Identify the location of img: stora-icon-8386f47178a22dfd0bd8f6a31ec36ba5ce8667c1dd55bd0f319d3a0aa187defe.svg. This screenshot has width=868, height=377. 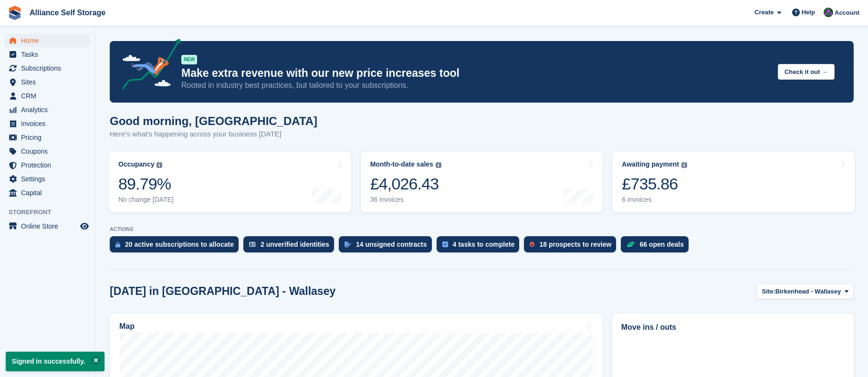
(15, 13).